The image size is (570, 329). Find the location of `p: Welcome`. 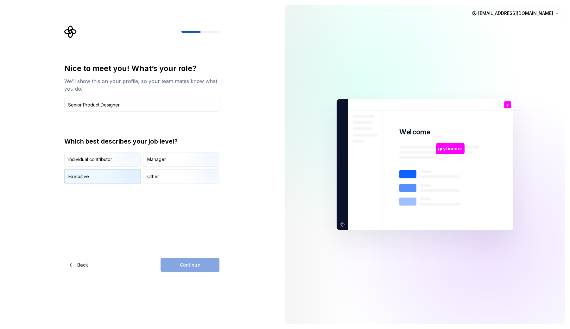

p: Welcome is located at coordinates (415, 132).